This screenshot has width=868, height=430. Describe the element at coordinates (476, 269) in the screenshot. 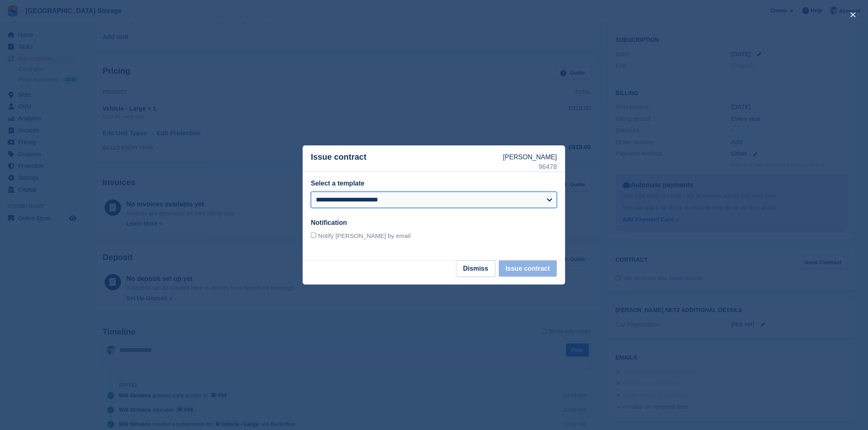

I see `button: Dismiss` at that location.